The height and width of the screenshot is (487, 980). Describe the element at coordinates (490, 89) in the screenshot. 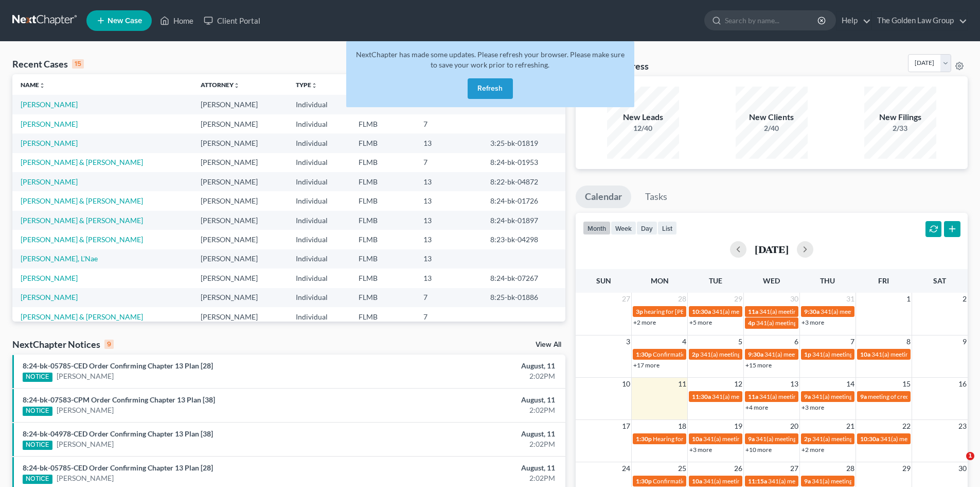

I see `button: Refresh` at that location.